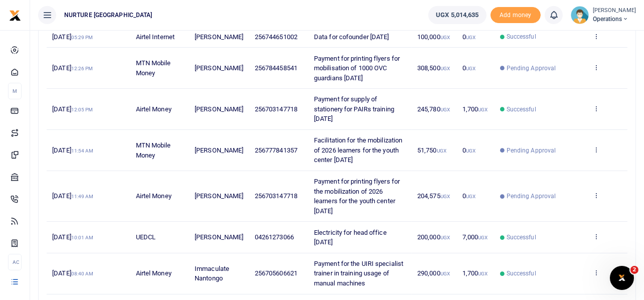  I want to click on span: 290,000, so click(433, 273).